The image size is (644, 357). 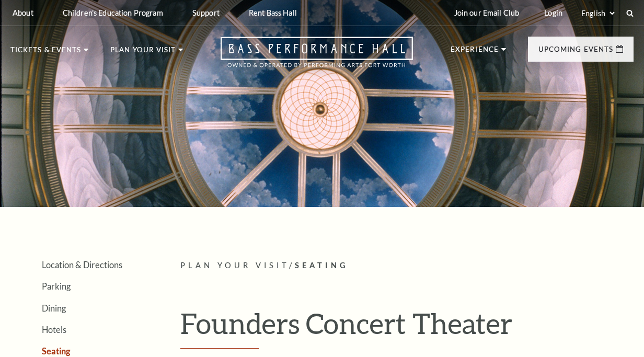 What do you see at coordinates (235, 264) in the screenshot?
I see `span: Plan Your Visit` at bounding box center [235, 264].